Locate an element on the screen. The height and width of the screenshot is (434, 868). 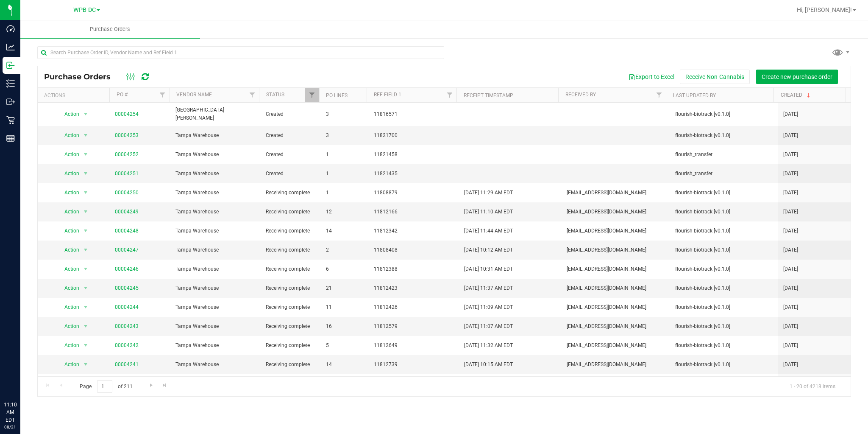
button: Export to Excel is located at coordinates (651, 77).